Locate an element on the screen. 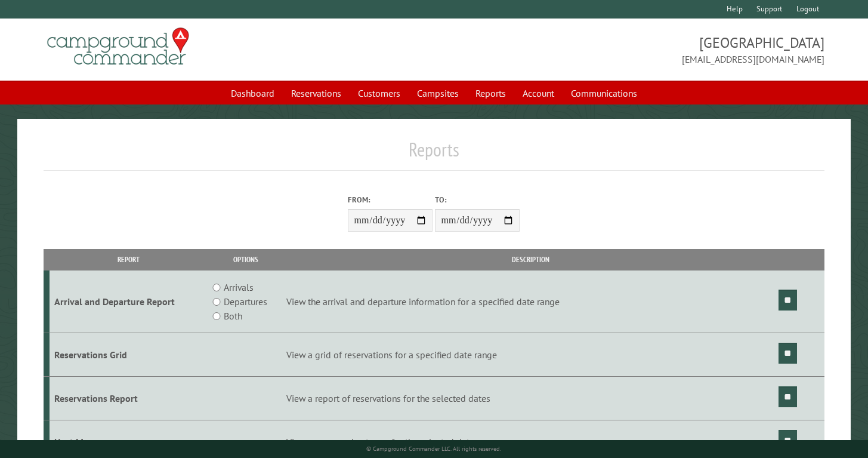 The width and height of the screenshot is (868, 458). label: To: is located at coordinates (477, 199).